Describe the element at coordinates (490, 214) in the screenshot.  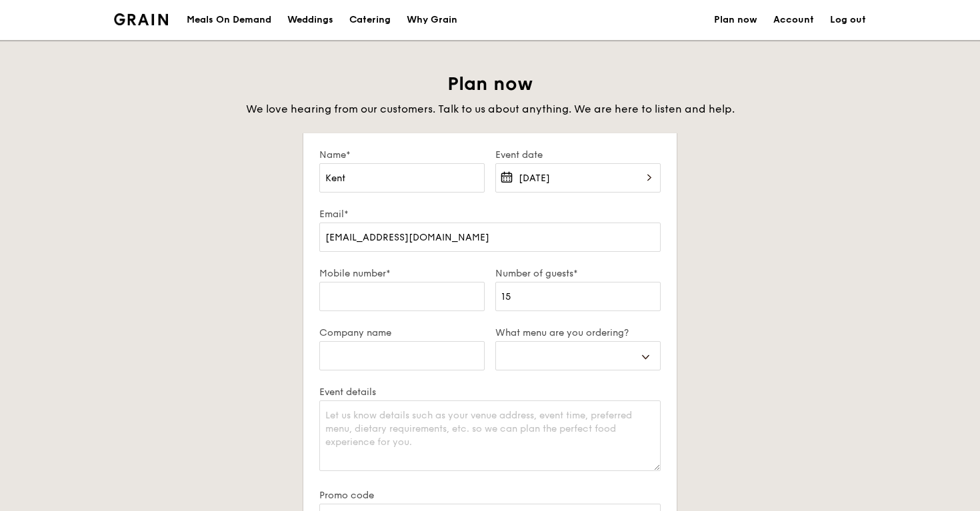
I see `label: Email*` at that location.